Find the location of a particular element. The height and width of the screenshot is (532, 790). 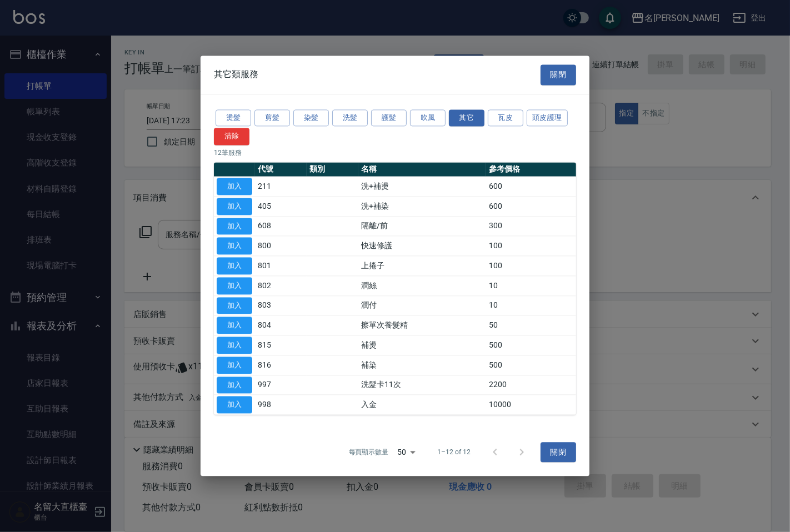

td: 入金 is located at coordinates (422, 405).